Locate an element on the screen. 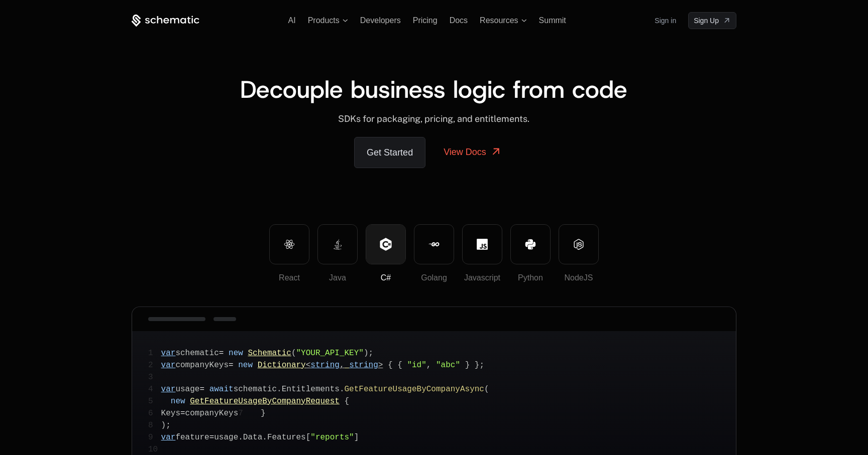 The width and height of the screenshot is (868, 455). span: Docs is located at coordinates (458, 20).